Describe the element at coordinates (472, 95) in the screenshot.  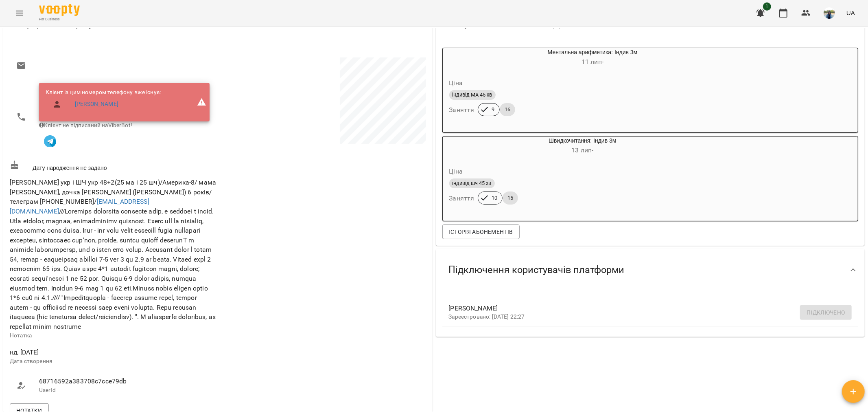
I see `span: індивід МА 45 хв` at that location.